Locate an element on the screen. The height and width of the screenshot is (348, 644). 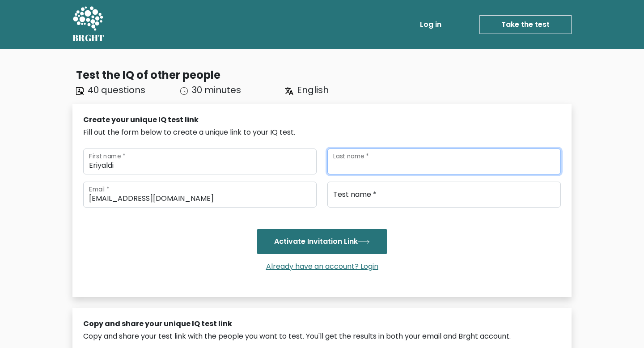
span: 40 questions is located at coordinates (116, 90).